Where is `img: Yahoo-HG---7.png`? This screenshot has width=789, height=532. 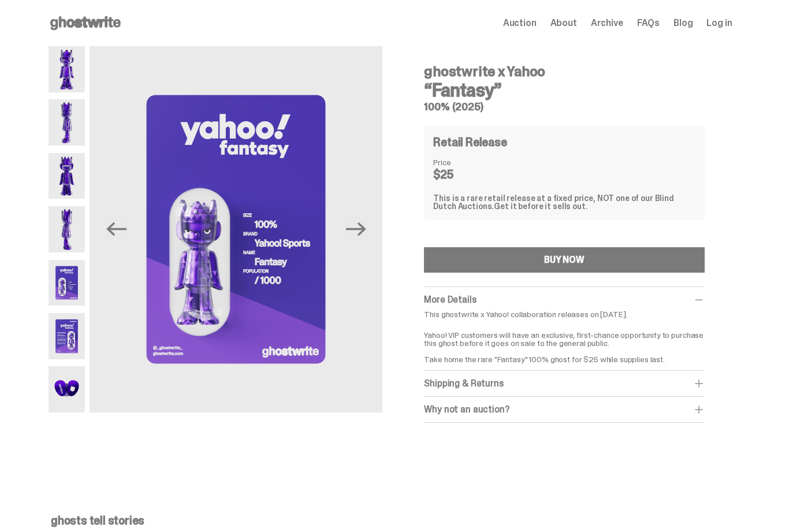 img: Yahoo-HG---7.png is located at coordinates (67, 389).